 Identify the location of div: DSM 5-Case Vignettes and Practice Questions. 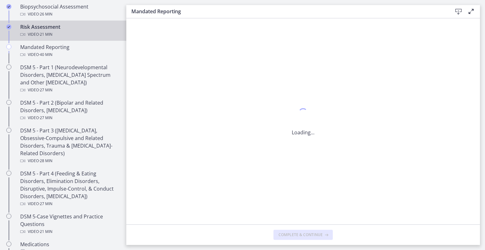
(69, 224).